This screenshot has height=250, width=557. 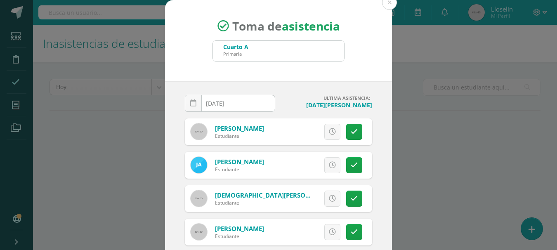 What do you see at coordinates (311, 26) in the screenshot?
I see `strong: asistencia` at bounding box center [311, 26].